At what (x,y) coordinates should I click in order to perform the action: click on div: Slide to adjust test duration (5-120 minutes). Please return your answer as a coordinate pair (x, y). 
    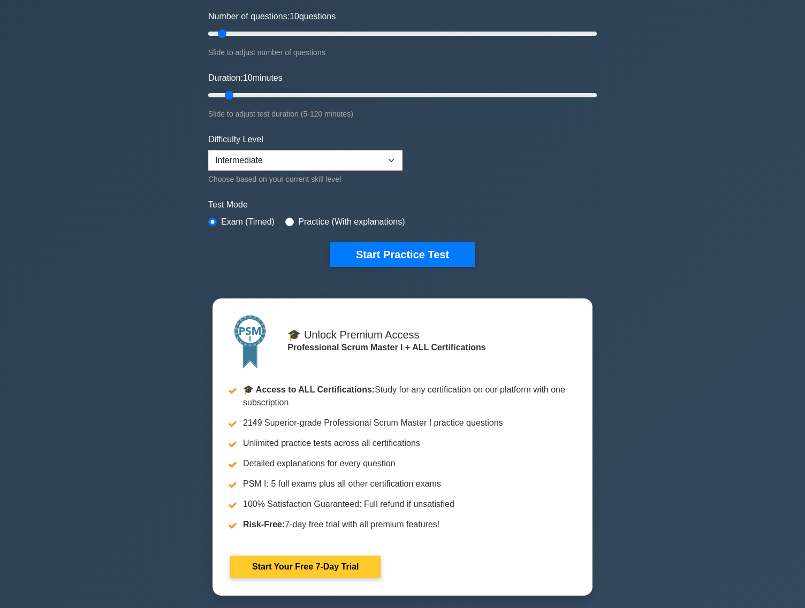
    Looking at the image, I should click on (402, 114).